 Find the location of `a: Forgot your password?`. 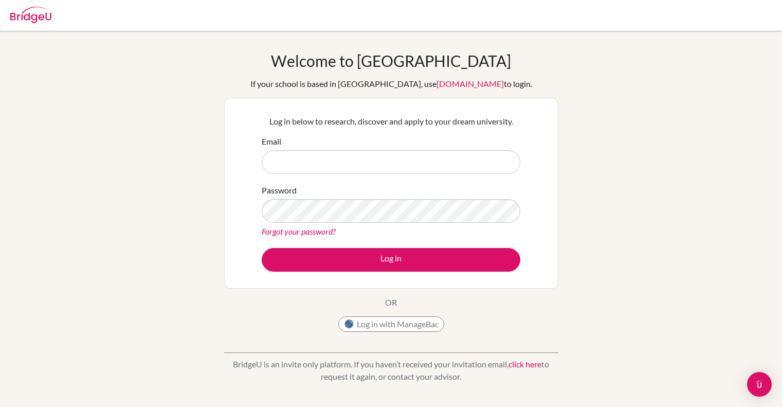

a: Forgot your password? is located at coordinates (299, 231).